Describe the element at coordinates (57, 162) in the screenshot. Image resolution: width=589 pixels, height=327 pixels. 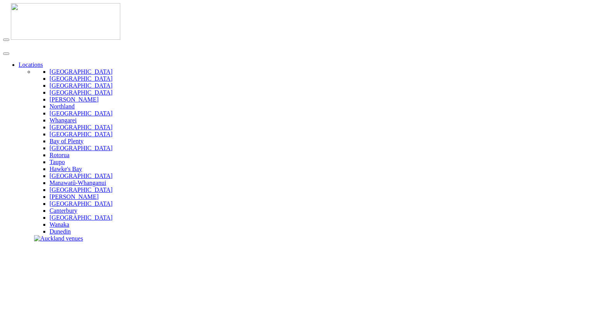
I see `a: Taupo` at that location.